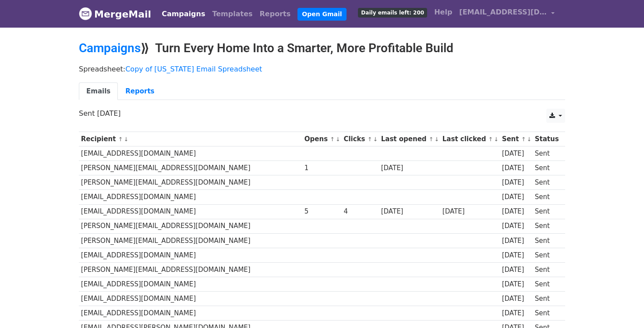 This screenshot has height=328, width=644. I want to click on img: MergeMail logo, so click(85, 14).